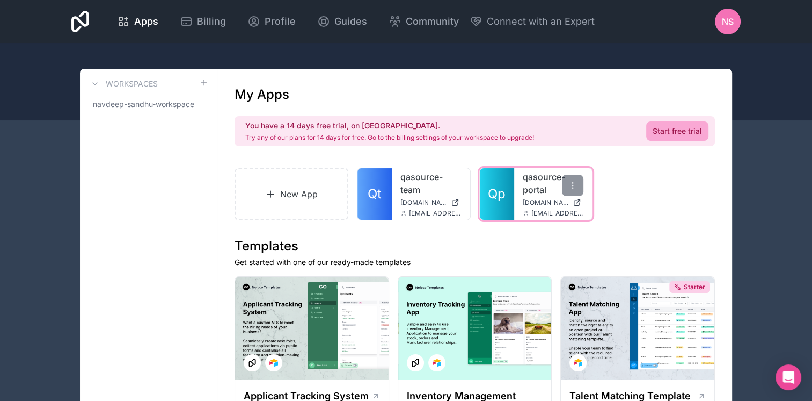  Describe the element at coordinates (475, 262) in the screenshot. I see `p: Get started with one of our ready-made templates` at that location.